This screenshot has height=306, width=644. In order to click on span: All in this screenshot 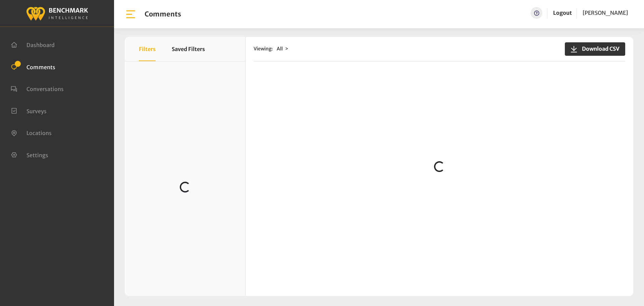, I will do `click(280, 49)`.